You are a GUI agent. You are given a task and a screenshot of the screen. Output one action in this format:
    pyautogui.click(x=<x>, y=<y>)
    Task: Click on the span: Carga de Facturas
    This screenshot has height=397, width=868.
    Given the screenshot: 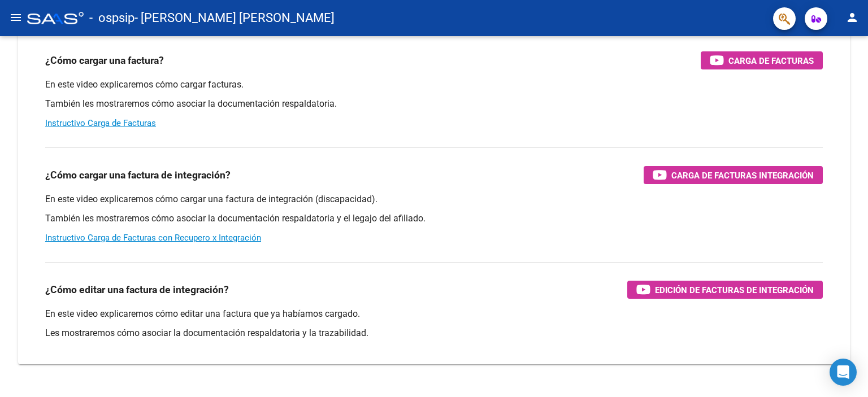 What is the action you would take?
    pyautogui.click(x=771, y=61)
    